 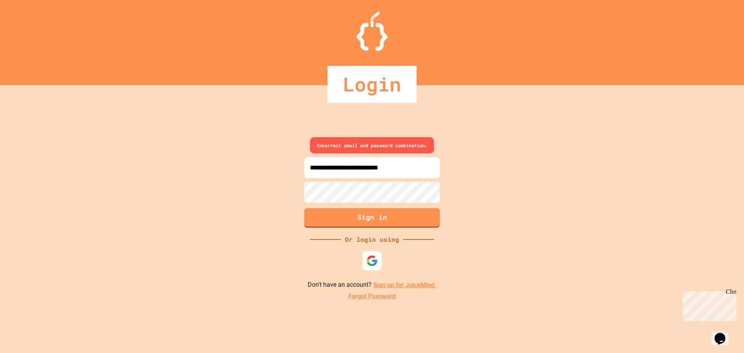 What do you see at coordinates (372, 296) in the screenshot?
I see `a: Forgot Password` at bounding box center [372, 296].